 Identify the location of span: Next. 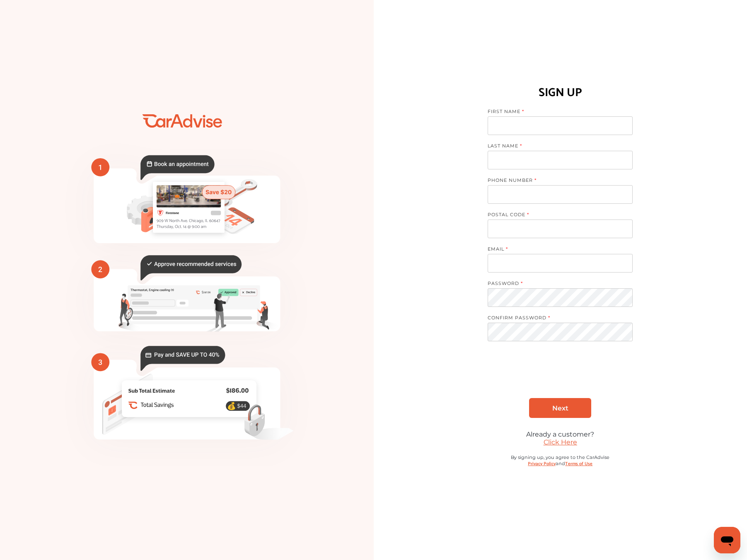
(560, 408).